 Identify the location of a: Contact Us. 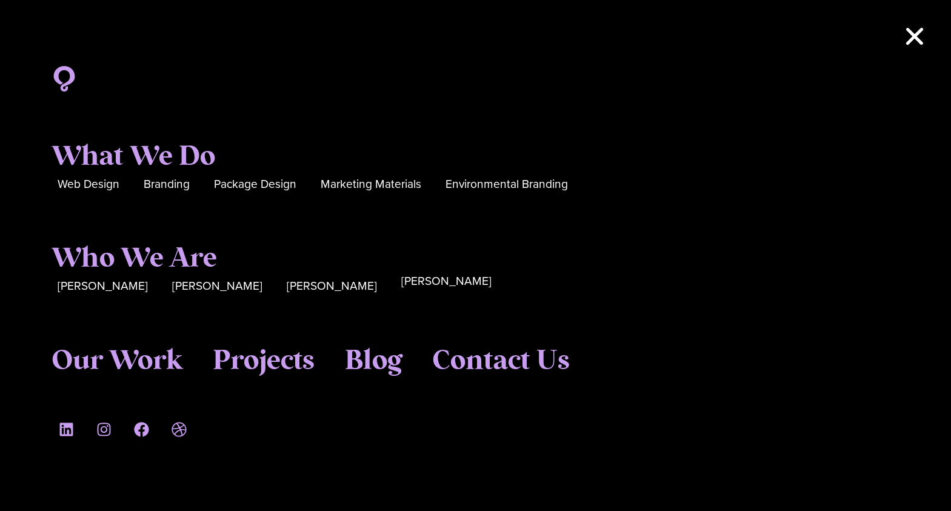
(501, 361).